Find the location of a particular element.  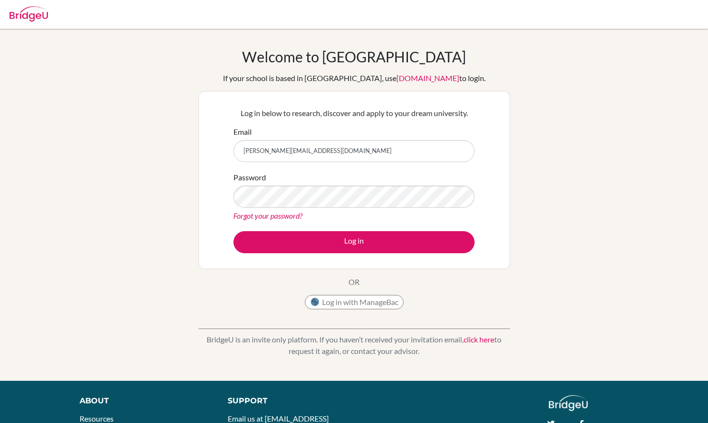

a: Resources is located at coordinates (96, 418).